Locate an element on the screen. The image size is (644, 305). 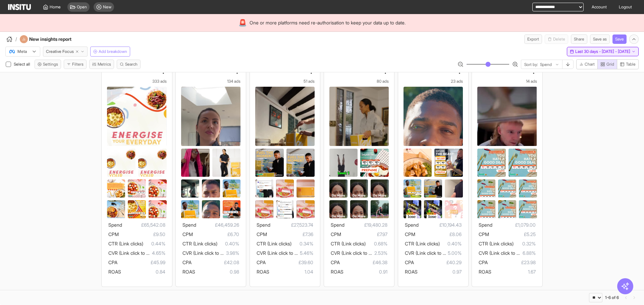
span: £6.70 is located at coordinates (216, 234).